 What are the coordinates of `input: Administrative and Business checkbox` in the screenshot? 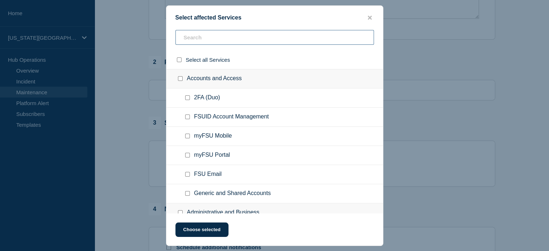 It's located at (180, 212).